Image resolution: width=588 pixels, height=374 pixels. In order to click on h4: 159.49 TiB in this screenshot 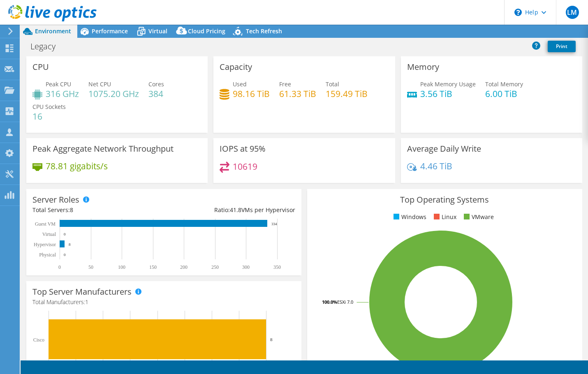, I will do `click(347, 94)`.